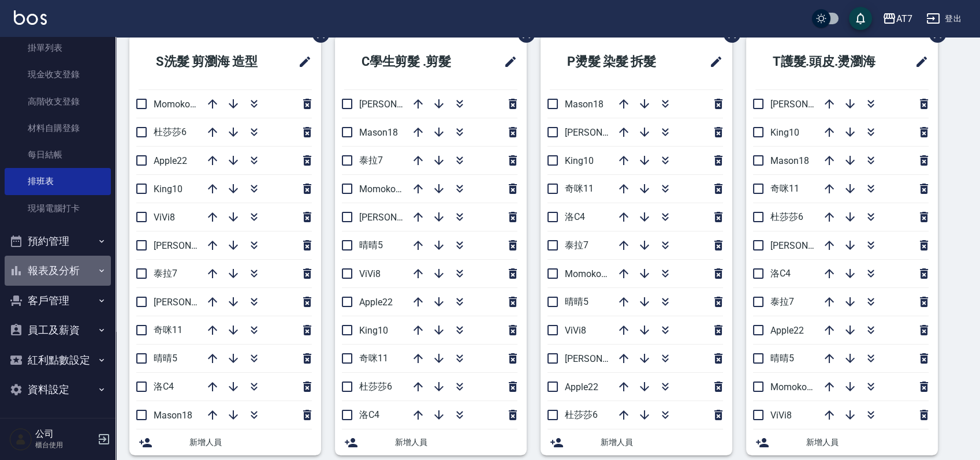  I want to click on h2: S洗髮 剪瀏海 造型, so click(211, 62).